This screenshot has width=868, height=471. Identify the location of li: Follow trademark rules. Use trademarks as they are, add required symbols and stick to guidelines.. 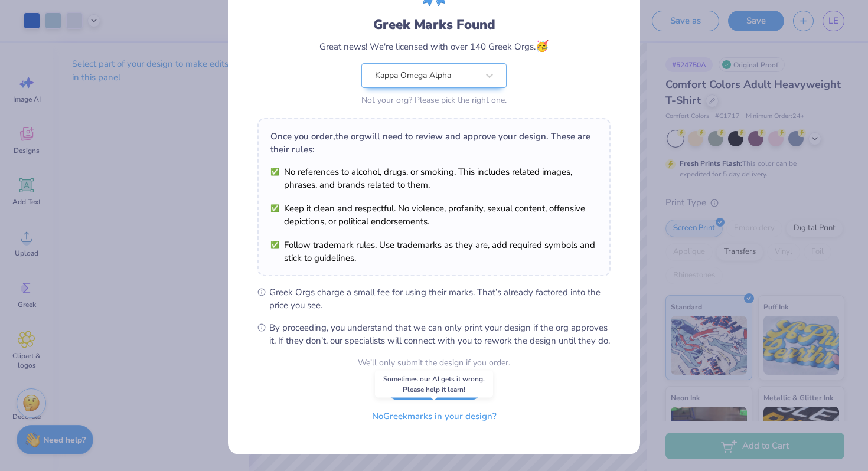
(434, 251).